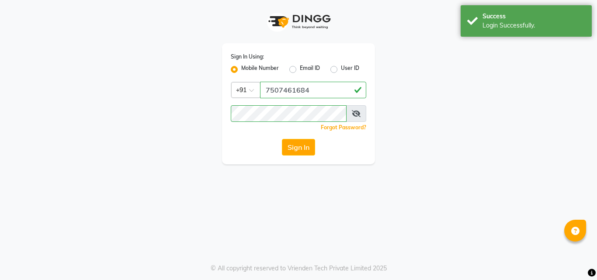 This screenshot has width=597, height=280. What do you see at coordinates (350, 69) in the screenshot?
I see `label: User ID` at bounding box center [350, 69].